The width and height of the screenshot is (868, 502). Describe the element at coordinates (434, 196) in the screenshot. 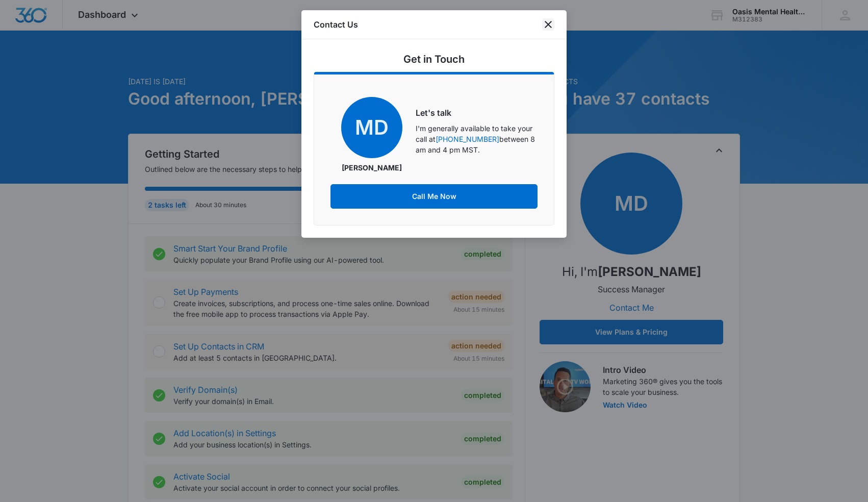

I see `button: Call Me Now` at that location.